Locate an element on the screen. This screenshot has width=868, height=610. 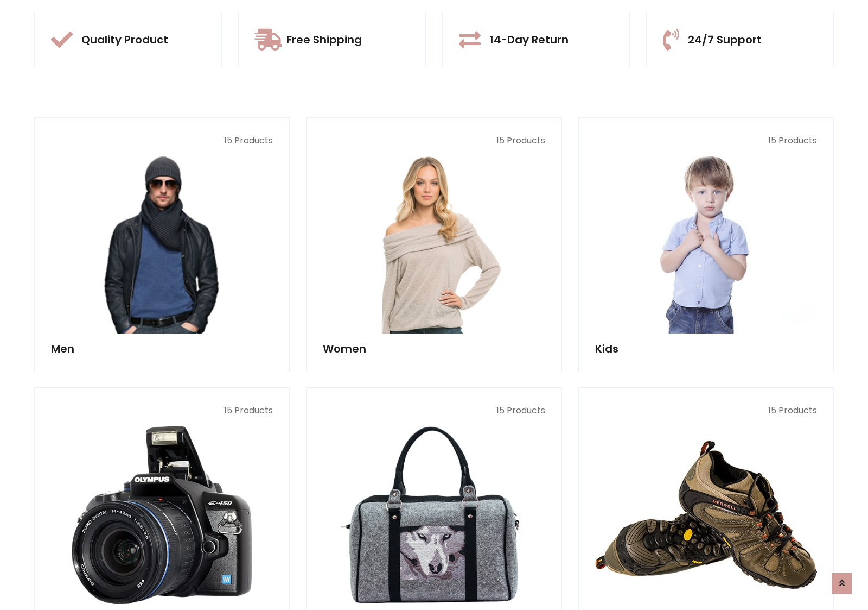
h5: 14-Day Return is located at coordinates (529, 40).